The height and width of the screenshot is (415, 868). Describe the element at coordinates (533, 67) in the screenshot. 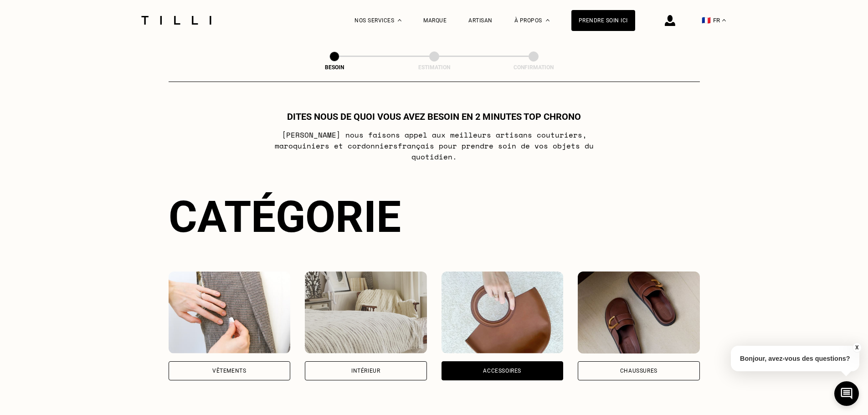

I see `div: Confirmation` at that location.